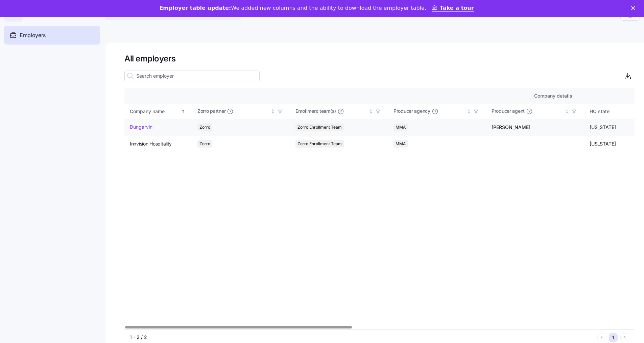 Image resolution: width=644 pixels, height=343 pixels. Describe the element at coordinates (155, 111) in the screenshot. I see `div: Company name` at that location.